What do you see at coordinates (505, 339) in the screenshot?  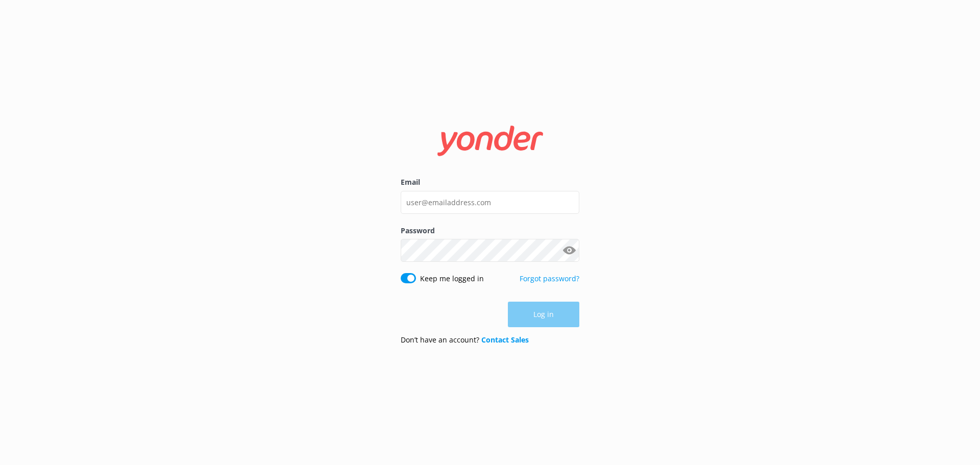 I see `a: Contact Sales` at bounding box center [505, 339].